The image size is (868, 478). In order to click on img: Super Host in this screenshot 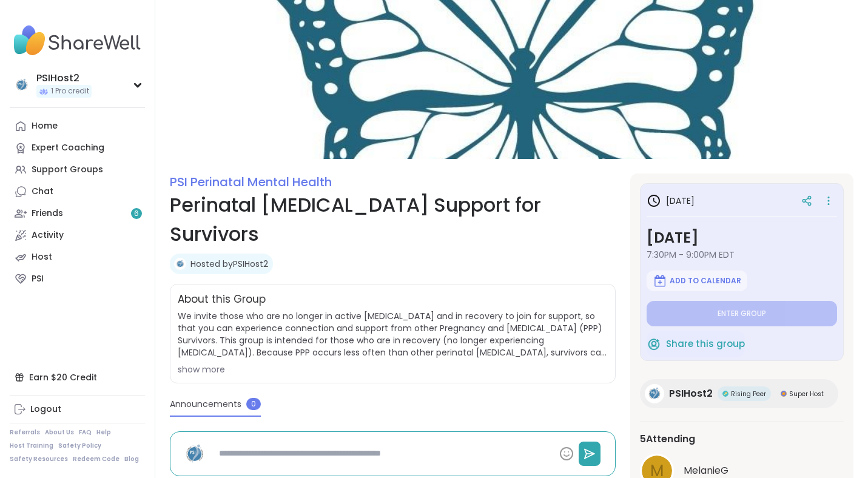, I will do `click(783, 393)`.